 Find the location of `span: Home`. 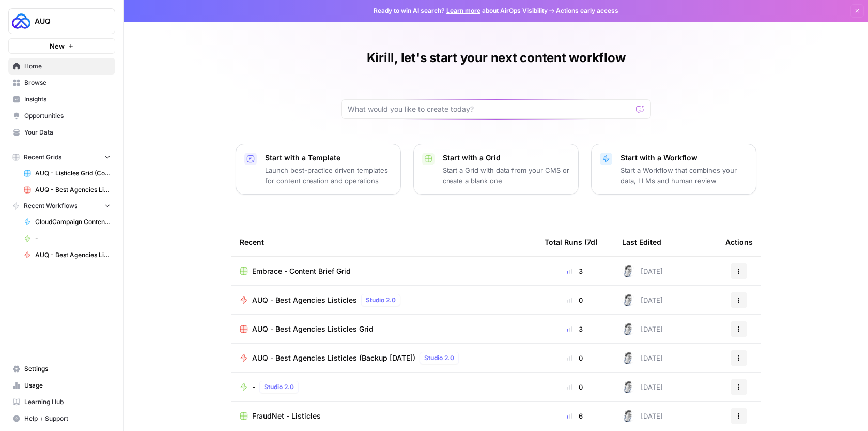

span: Home is located at coordinates (67, 66).